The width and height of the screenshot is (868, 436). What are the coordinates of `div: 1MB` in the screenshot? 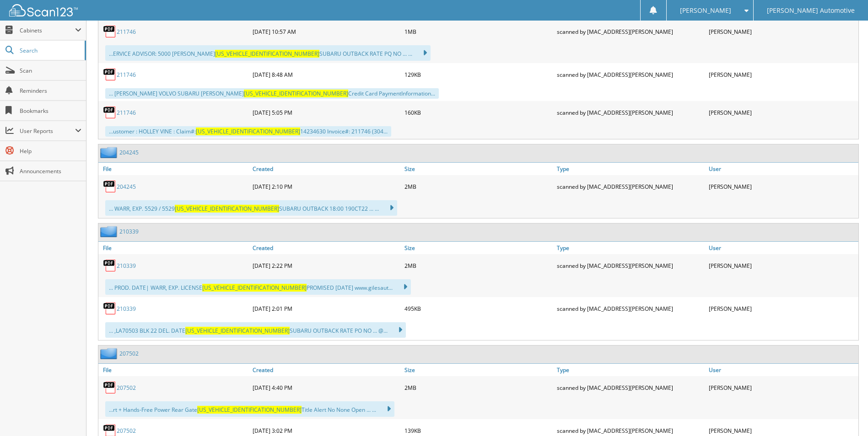 It's located at (478, 31).